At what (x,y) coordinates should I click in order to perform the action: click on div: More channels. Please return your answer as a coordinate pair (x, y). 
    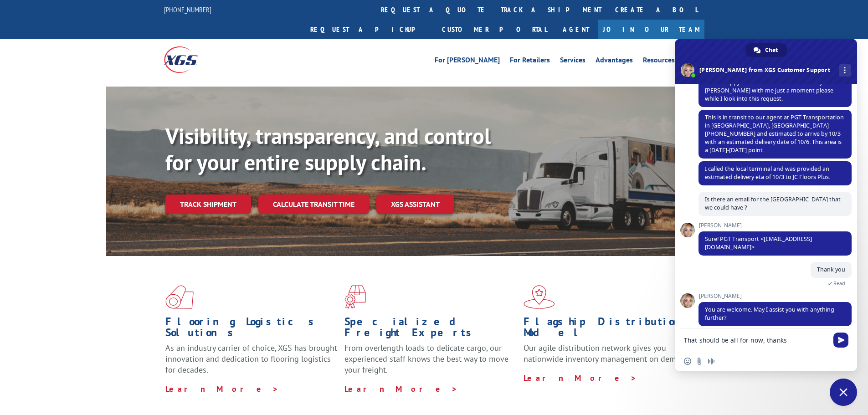
    Looking at the image, I should click on (845, 70).